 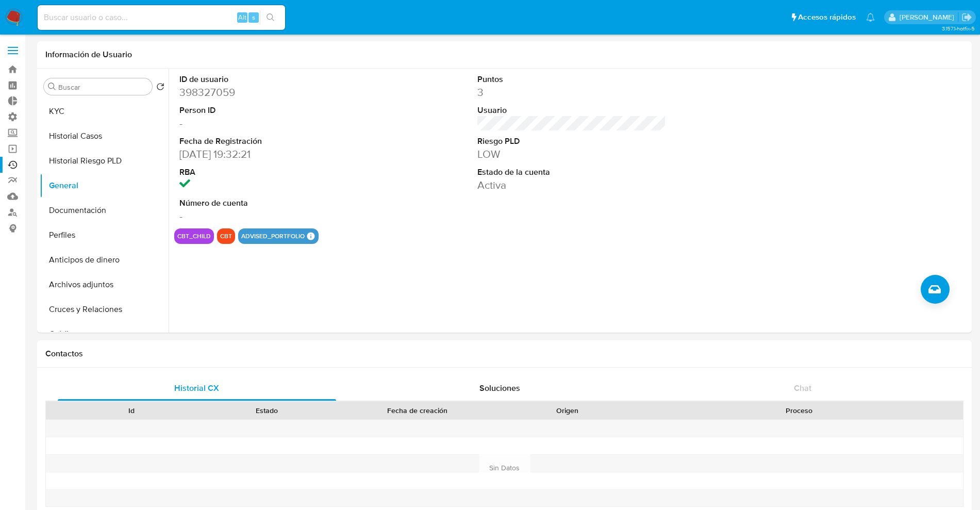 What do you see at coordinates (104, 111) in the screenshot?
I see `button: KYC` at bounding box center [104, 111].